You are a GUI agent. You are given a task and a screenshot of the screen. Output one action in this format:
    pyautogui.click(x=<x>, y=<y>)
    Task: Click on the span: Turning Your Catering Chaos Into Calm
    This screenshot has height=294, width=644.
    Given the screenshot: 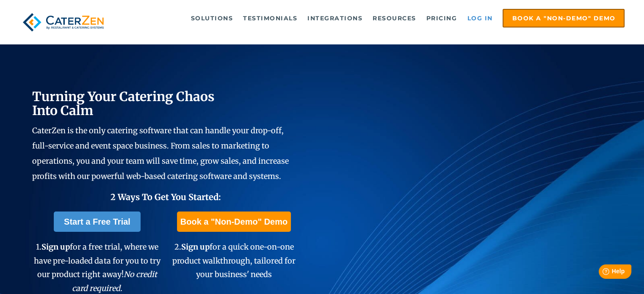 What is the action you would take?
    pyautogui.click(x=123, y=103)
    